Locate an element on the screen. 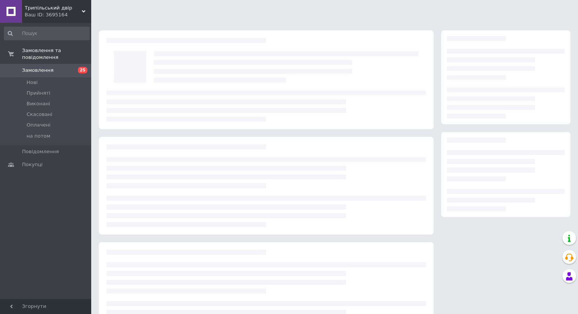 The width and height of the screenshot is (578, 314). span: Замовлення is located at coordinates (38, 70).